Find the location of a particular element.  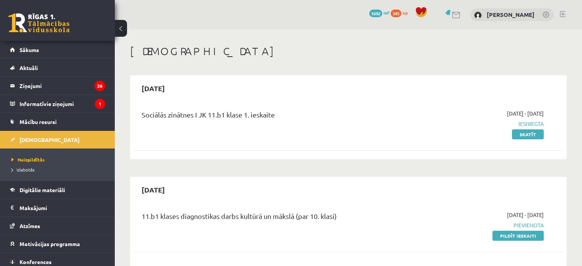

span: Pievienota is located at coordinates (481, 225).